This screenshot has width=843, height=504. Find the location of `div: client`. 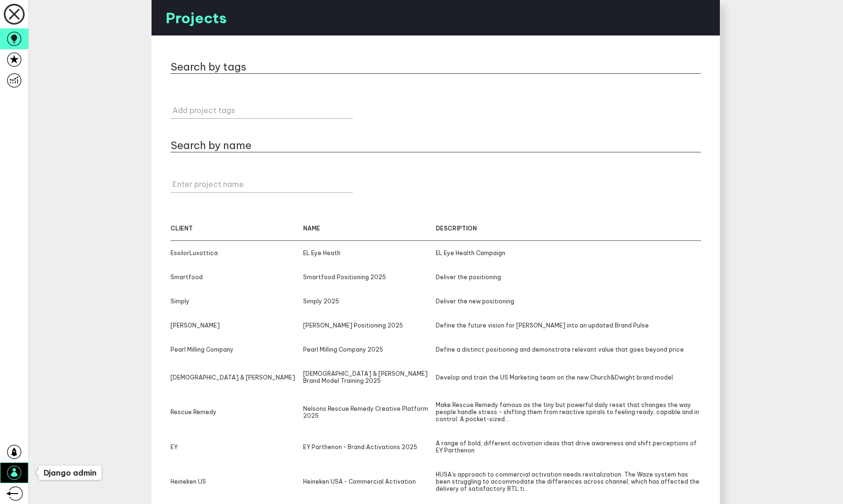

div: client is located at coordinates (237, 228).